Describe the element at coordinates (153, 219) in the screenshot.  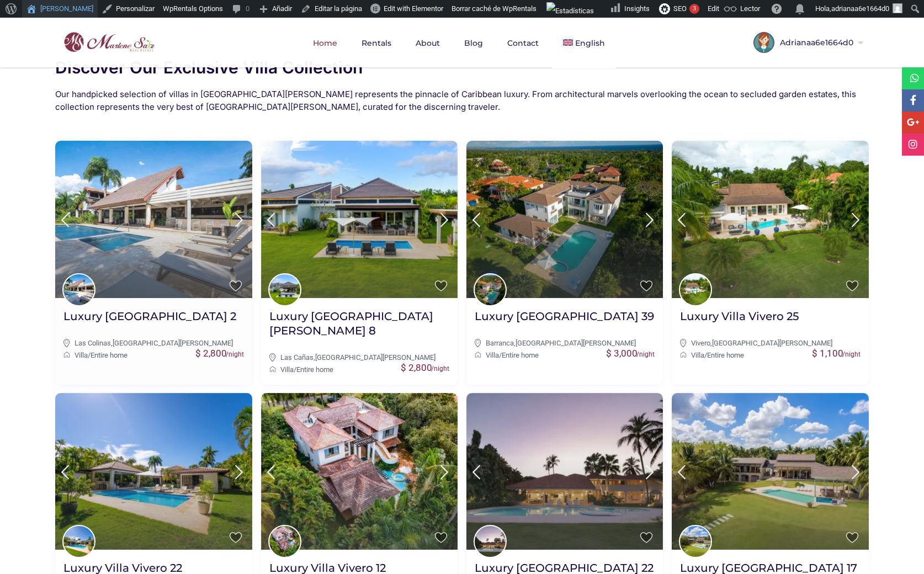
I see `img: Luxury Villa Colinas 2` at that location.